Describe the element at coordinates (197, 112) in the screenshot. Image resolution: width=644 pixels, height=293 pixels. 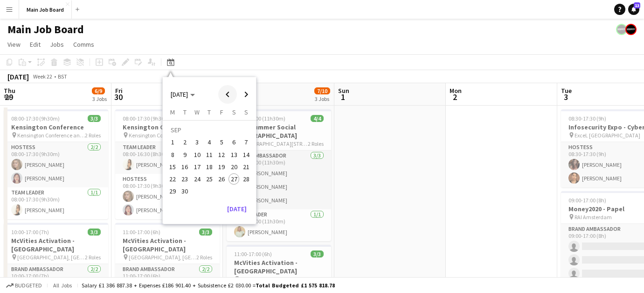
I see `span: W` at that location.